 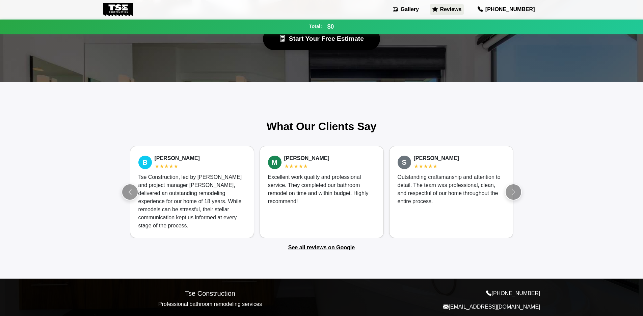 I want to click on span: M, so click(x=275, y=163).